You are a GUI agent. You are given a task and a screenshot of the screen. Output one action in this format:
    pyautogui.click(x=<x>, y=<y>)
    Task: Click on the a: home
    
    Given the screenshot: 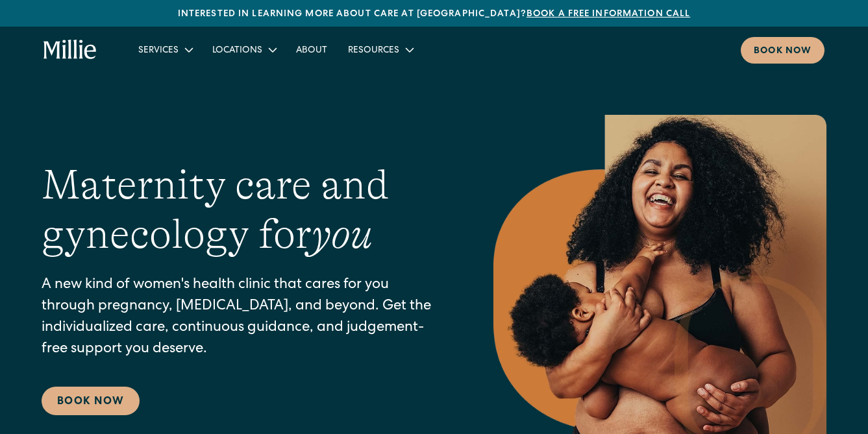 What is the action you would take?
    pyautogui.click(x=70, y=50)
    